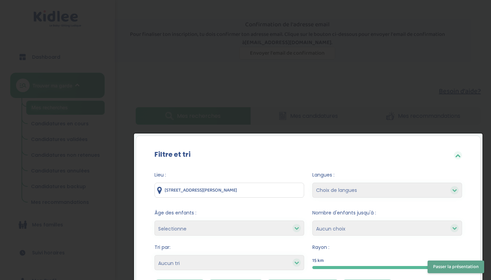 This screenshot has width=491, height=280. What do you see at coordinates (387, 212) in the screenshot?
I see `span: Nombre d'enfants jusqu'à :` at bounding box center [387, 212].